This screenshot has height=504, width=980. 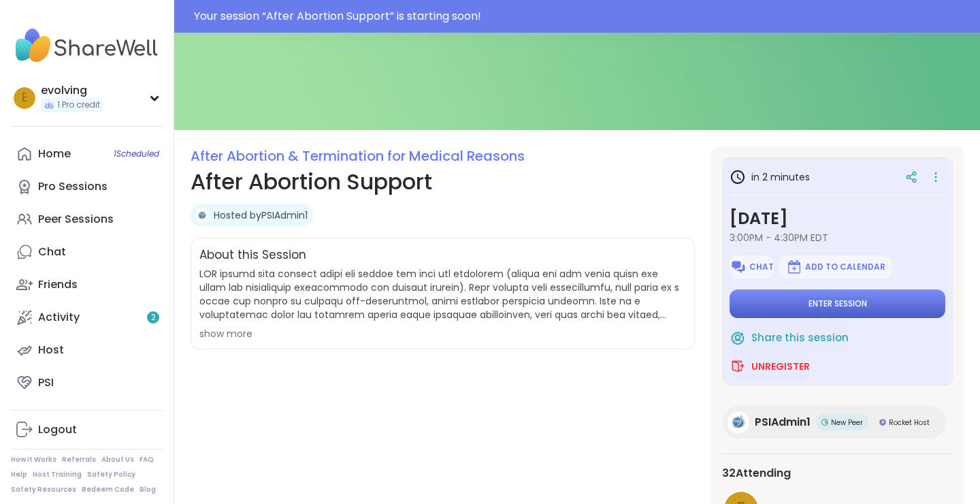 I want to click on a: Safety Resources, so click(x=44, y=489).